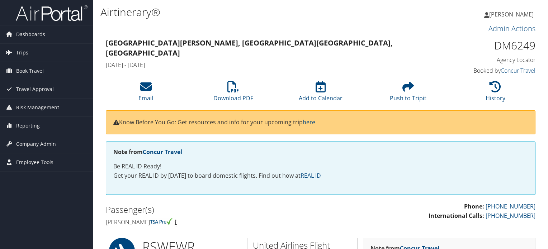 The width and height of the screenshot is (548, 249). I want to click on span: Book Travel, so click(30, 71).